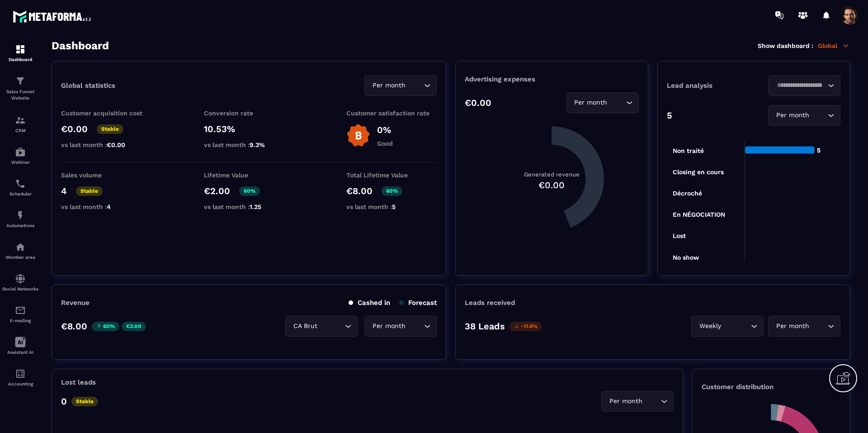 The height and width of the screenshot is (433, 868). I want to click on p: Customer satisfaction rate, so click(391, 113).